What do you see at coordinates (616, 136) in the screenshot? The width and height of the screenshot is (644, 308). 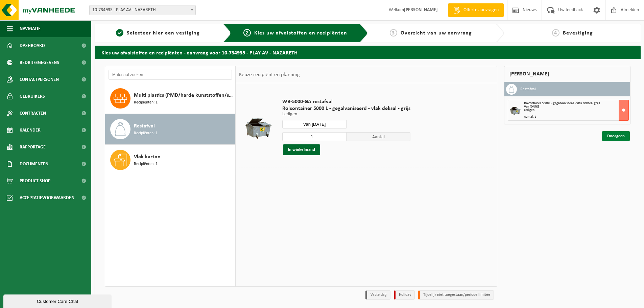 I see `a: Doorgaan` at bounding box center [616, 136].